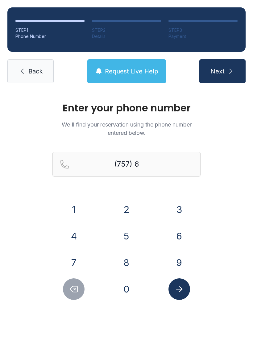  What do you see at coordinates (50, 30) in the screenshot?
I see `div: STEP 1` at bounding box center [50, 30].